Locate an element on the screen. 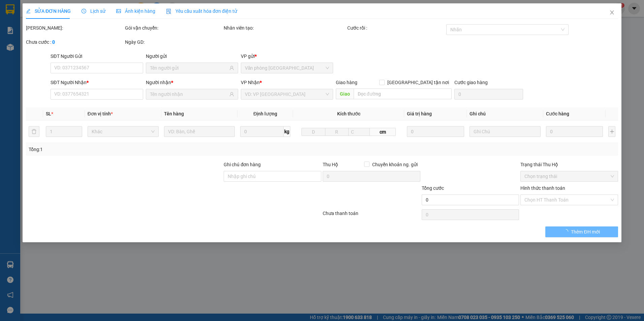  div: Ngày GD: is located at coordinates (174, 42).